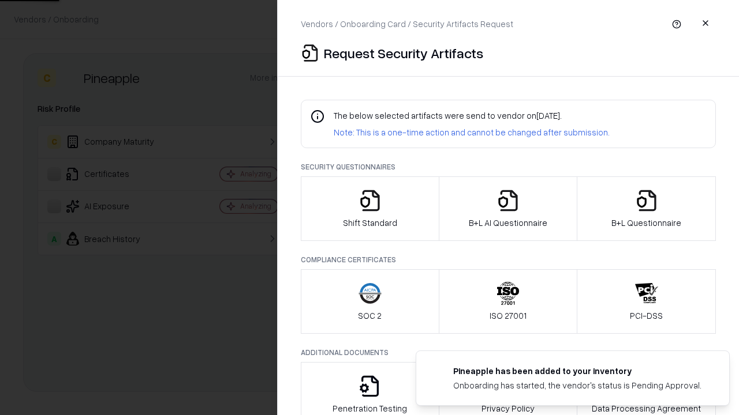 Image resolution: width=739 pixels, height=415 pixels. Describe the element at coordinates (508, 223) in the screenshot. I see `p: B+L AI Questionnaire` at that location.